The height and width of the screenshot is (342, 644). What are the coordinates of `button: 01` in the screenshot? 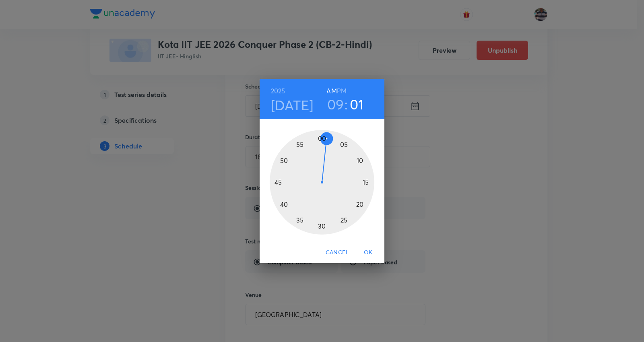 It's located at (357, 104).